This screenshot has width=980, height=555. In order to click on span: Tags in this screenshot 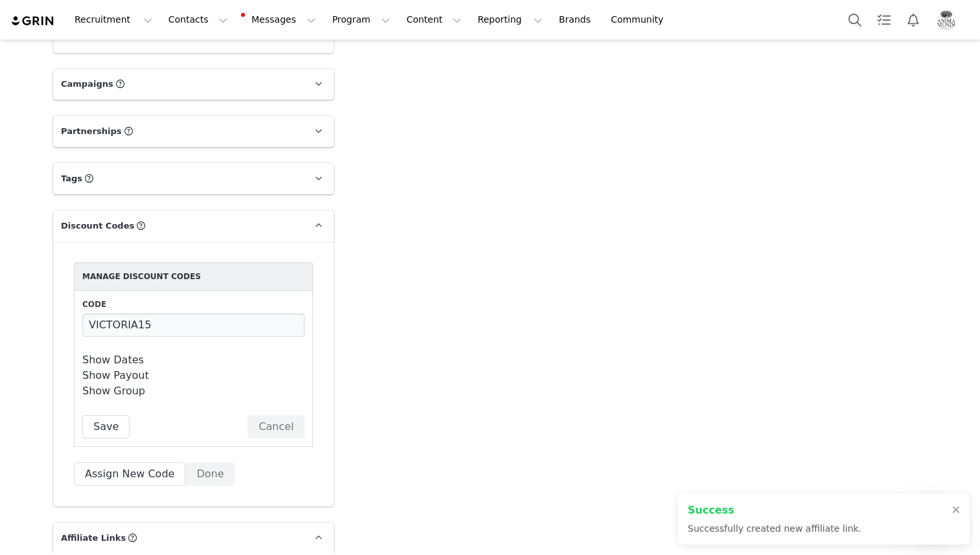, I will do `click(71, 179)`.